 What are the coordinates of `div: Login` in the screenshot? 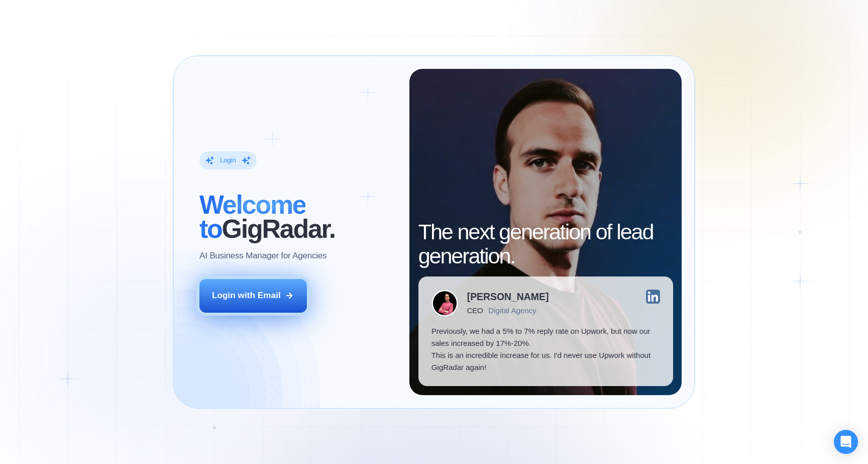 It's located at (229, 160).